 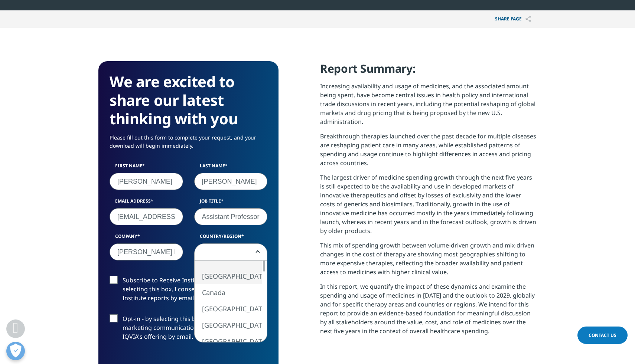 I want to click on label: First Name, so click(x=146, y=168).